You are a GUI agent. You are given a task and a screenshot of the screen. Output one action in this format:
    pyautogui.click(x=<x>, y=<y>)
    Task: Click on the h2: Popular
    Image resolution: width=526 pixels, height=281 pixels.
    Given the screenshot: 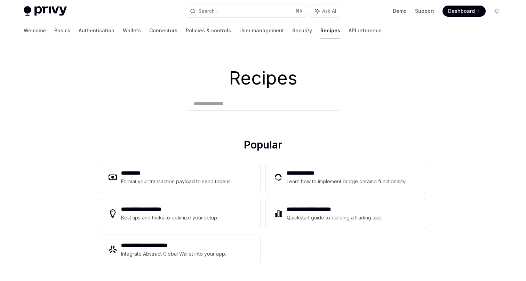 What is the action you would take?
    pyautogui.click(x=263, y=146)
    